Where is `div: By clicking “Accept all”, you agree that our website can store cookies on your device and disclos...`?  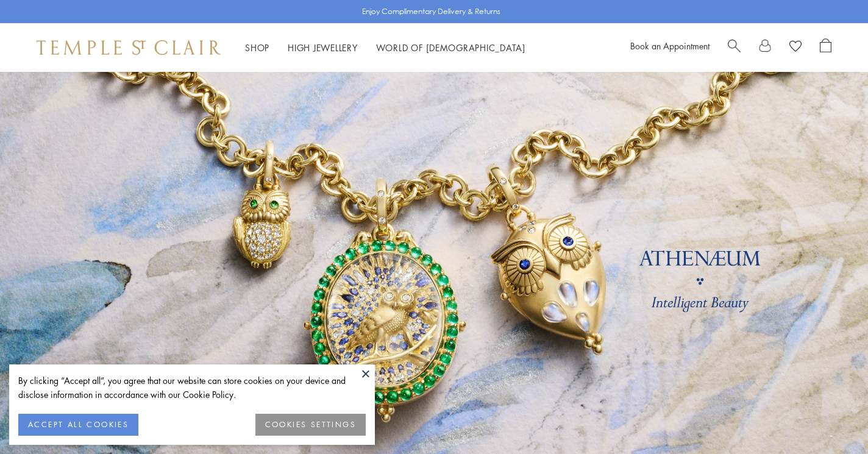 div: By clicking “Accept all”, you agree that our website can store cookies on your device and disclos... is located at coordinates (192, 388).